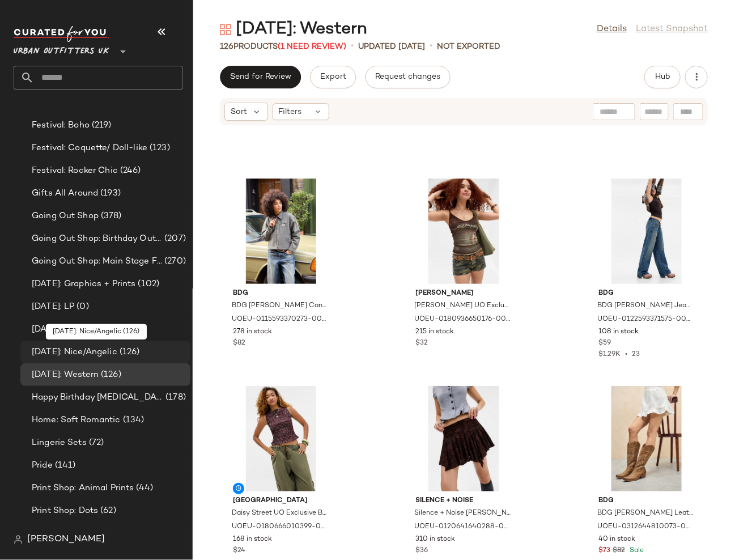  What do you see at coordinates (81, 307) in the screenshot?
I see `span: (0)` at bounding box center [81, 307].